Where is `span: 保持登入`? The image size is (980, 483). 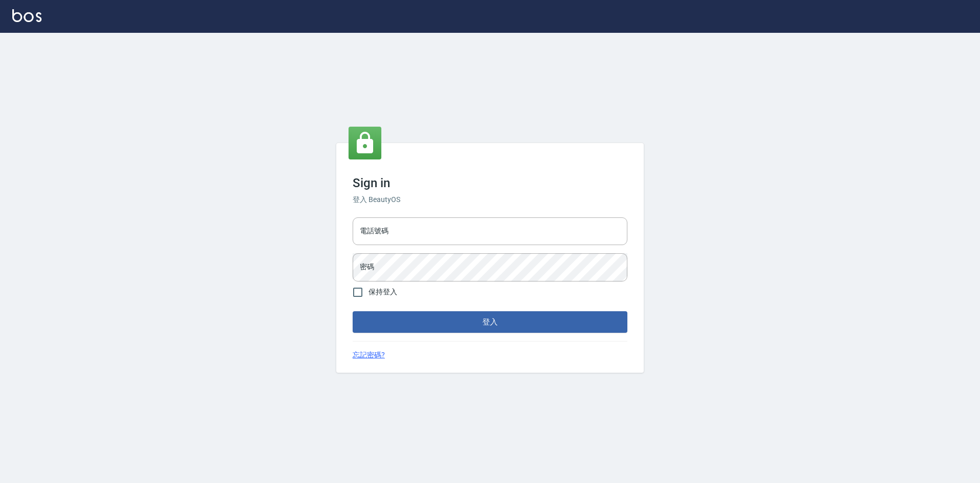
span: 保持登入 is located at coordinates (383, 292).